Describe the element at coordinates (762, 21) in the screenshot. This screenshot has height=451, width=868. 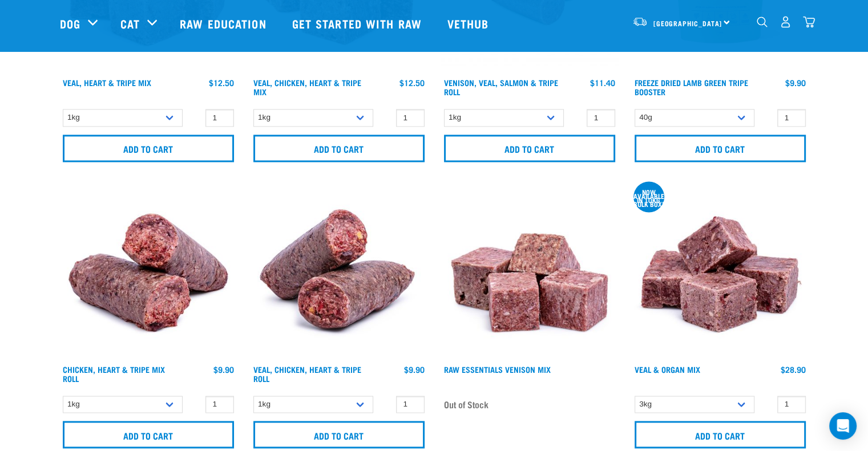
I see `img: home-icon-1@2x.png` at that location.